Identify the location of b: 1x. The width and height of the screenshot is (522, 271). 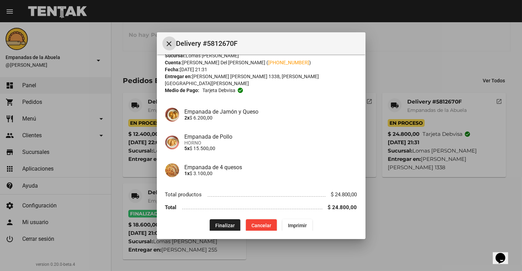
(187, 173).